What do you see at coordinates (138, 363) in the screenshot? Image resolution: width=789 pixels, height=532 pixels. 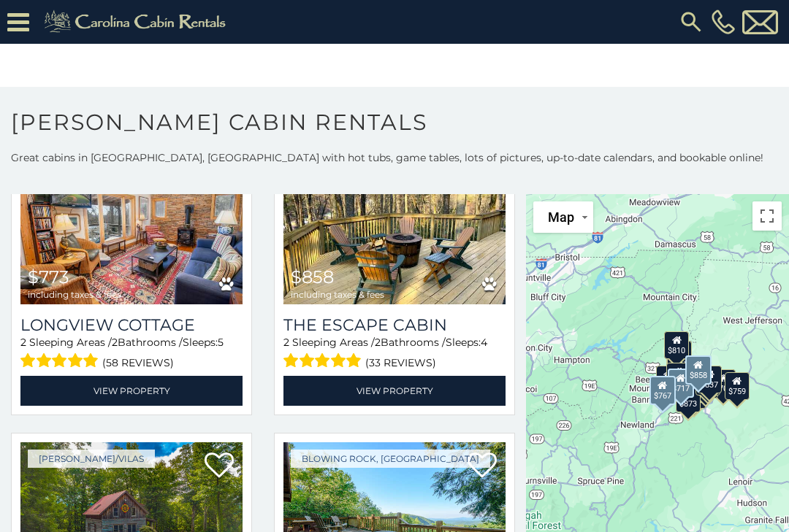 I see `span: (58 reviews)` at bounding box center [138, 363].